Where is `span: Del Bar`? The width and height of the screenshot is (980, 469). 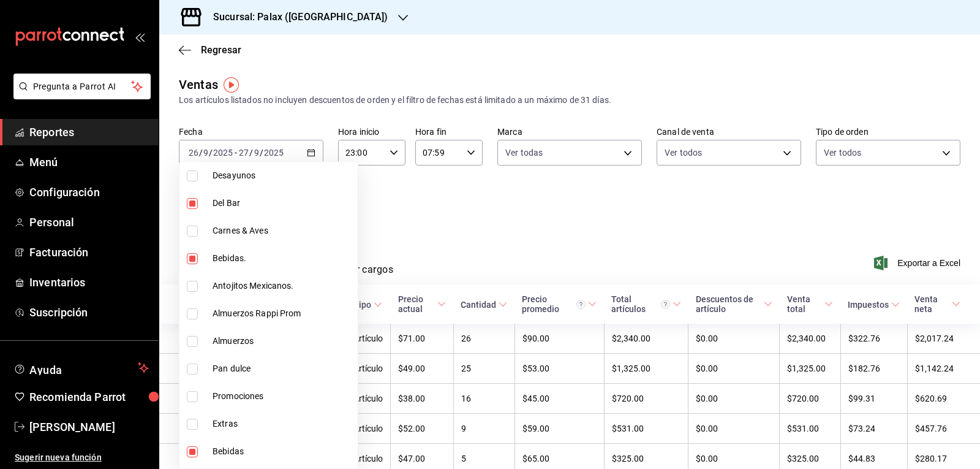 span: Del Bar is located at coordinates (282, 203).